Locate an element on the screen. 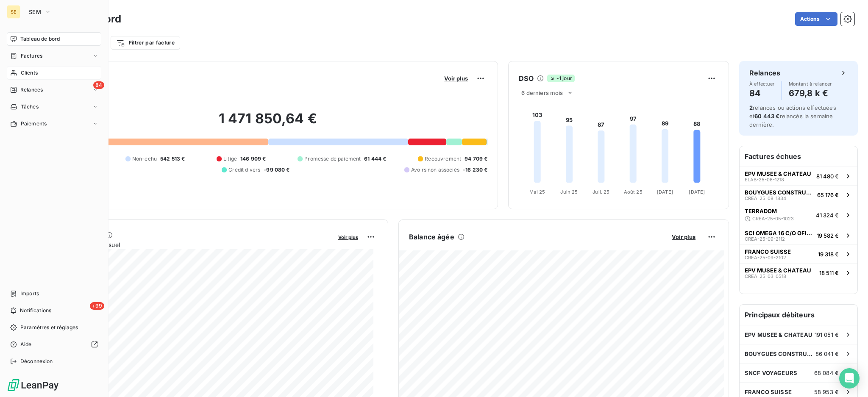 The height and width of the screenshot is (397, 868). span: 146 909 € is located at coordinates (253, 159).